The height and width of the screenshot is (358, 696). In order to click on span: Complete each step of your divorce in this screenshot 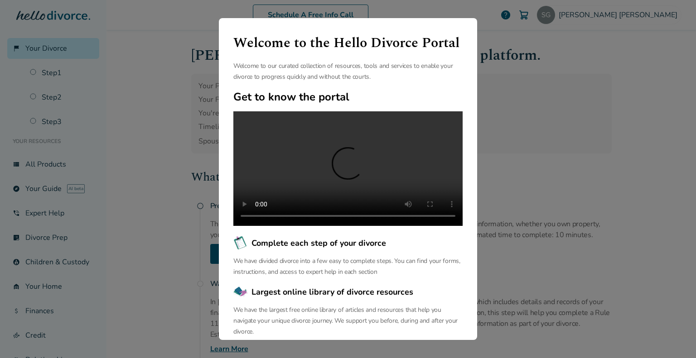, I will do `click(318, 243)`.